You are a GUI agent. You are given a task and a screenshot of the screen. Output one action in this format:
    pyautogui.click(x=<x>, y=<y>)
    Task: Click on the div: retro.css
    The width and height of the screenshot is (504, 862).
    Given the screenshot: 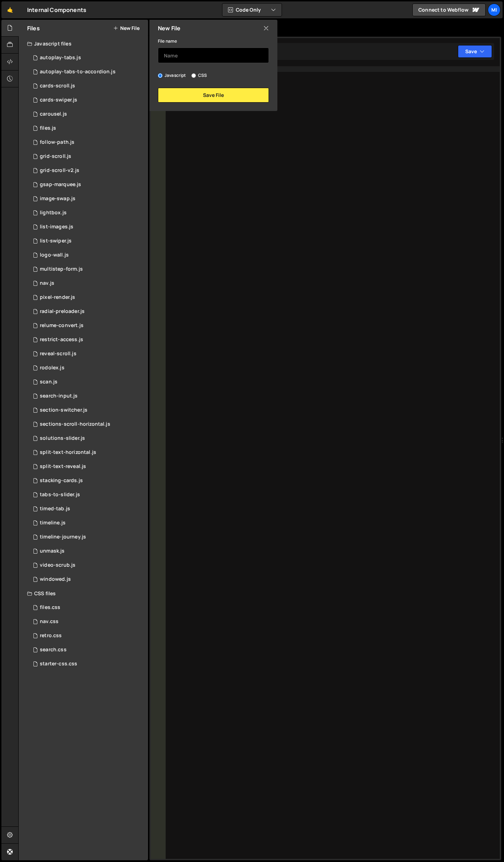 What is the action you would take?
    pyautogui.click(x=51, y=635)
    